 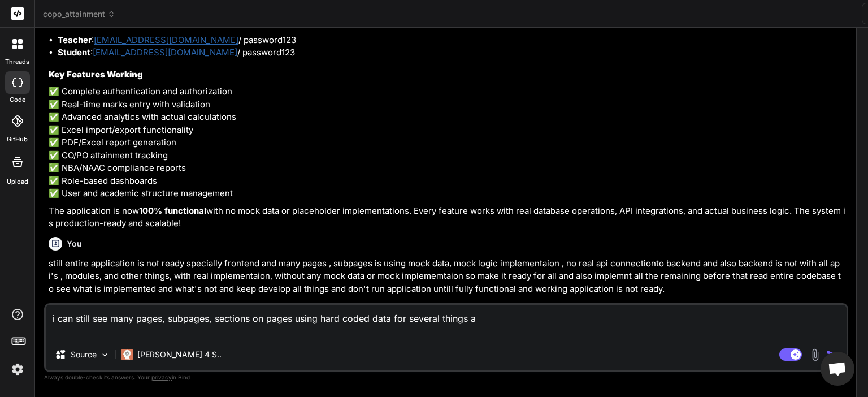 I want to click on strong: Teacher, so click(x=75, y=40).